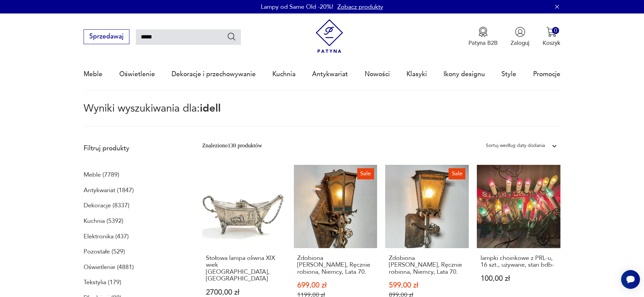 Image resolution: width=644 pixels, height=297 pixels. I want to click on button: 0Koszyk, so click(551, 37).